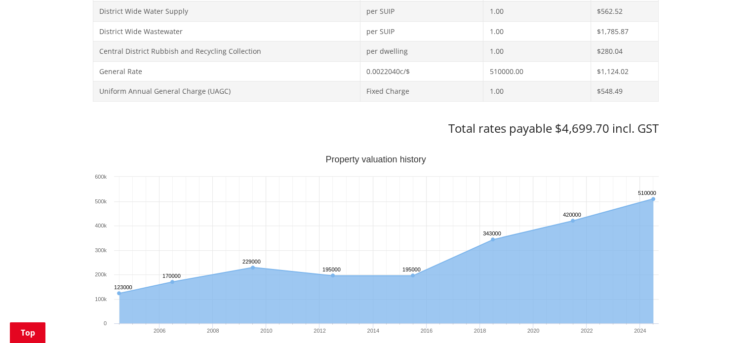  What do you see at coordinates (624, 31) in the screenshot?
I see `td: $1,785.87` at bounding box center [624, 31].